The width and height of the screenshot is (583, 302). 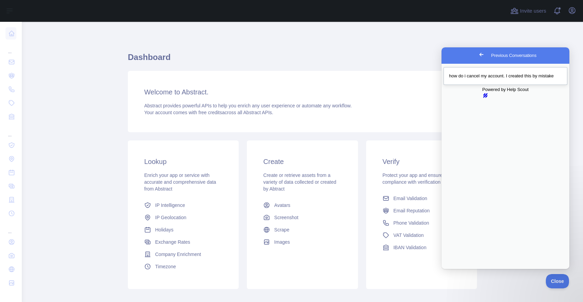 I want to click on a: Holidays, so click(x=183, y=230).